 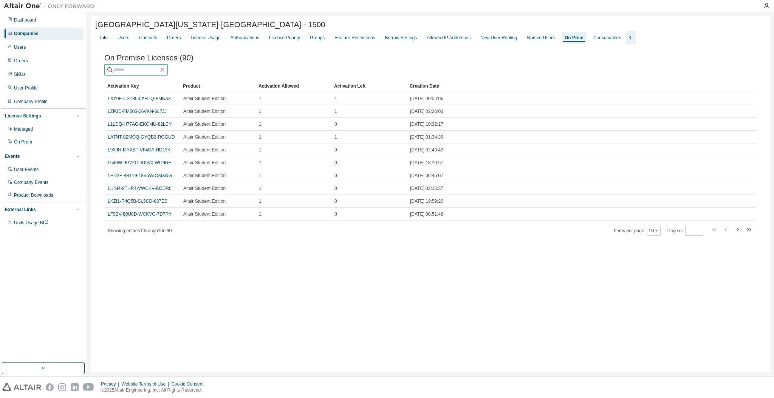 I want to click on div: License Settings, so click(x=23, y=116).